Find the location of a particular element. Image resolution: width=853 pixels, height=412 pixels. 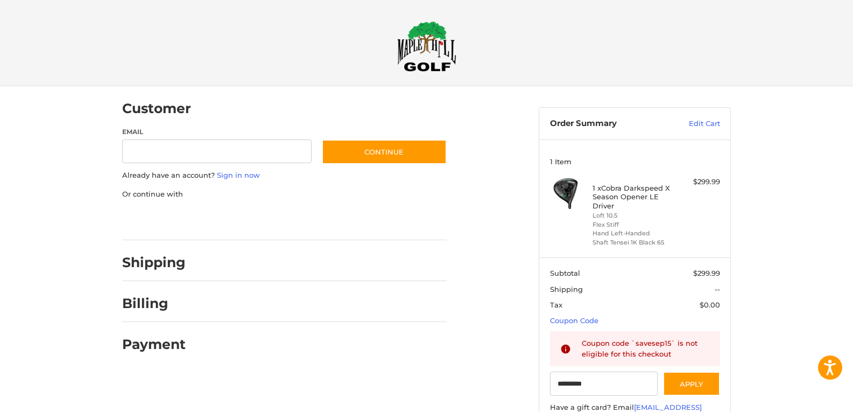

h2: Shipping is located at coordinates (154, 262).